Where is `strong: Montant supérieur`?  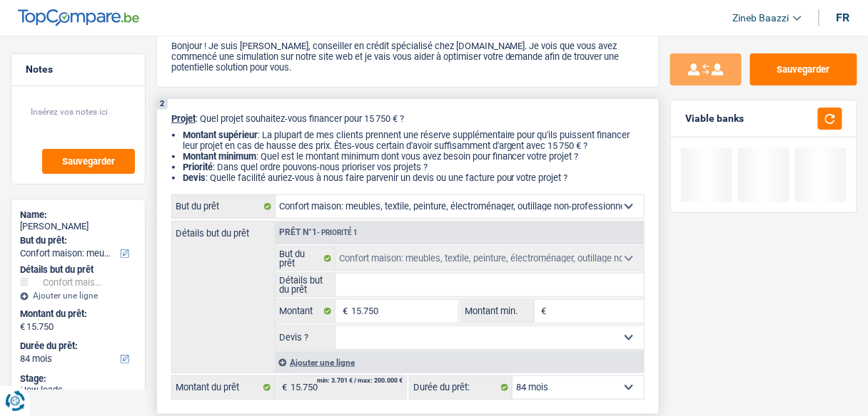 strong: Montant supérieur is located at coordinates (220, 135).